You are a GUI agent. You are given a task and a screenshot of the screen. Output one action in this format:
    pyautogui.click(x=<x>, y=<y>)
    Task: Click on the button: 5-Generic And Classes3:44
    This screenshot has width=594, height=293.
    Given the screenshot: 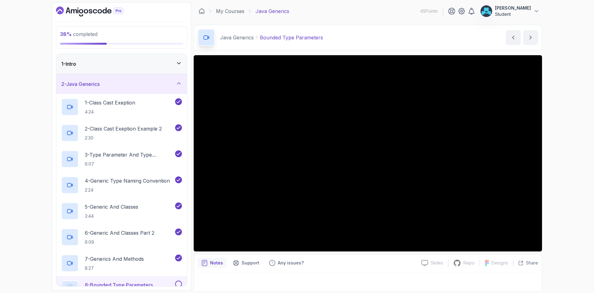 What is the action you would take?
    pyautogui.click(x=122, y=211)
    